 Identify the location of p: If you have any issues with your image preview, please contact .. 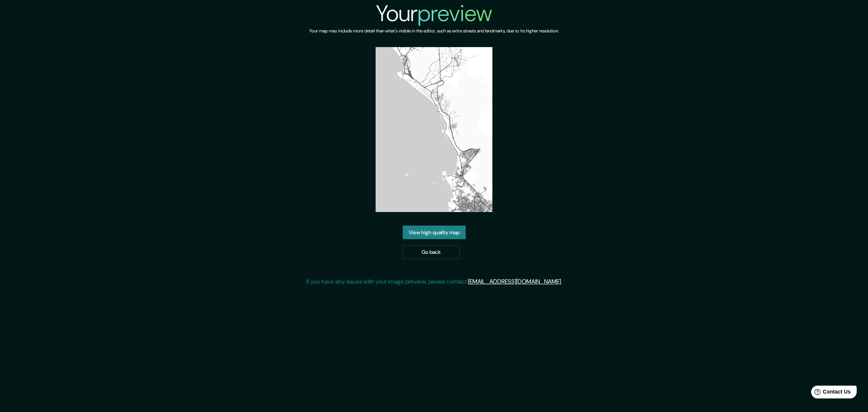
(434, 281).